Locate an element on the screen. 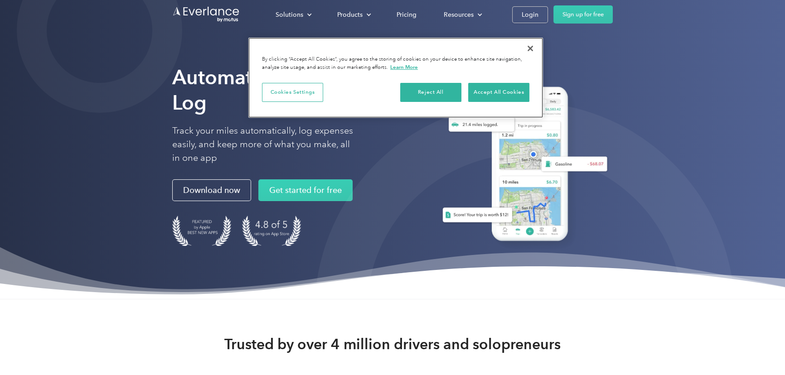 This screenshot has height=375, width=785. p: Track your miles automatically, log expenses easily, and keep more of what you make, all in one app is located at coordinates (263, 145).